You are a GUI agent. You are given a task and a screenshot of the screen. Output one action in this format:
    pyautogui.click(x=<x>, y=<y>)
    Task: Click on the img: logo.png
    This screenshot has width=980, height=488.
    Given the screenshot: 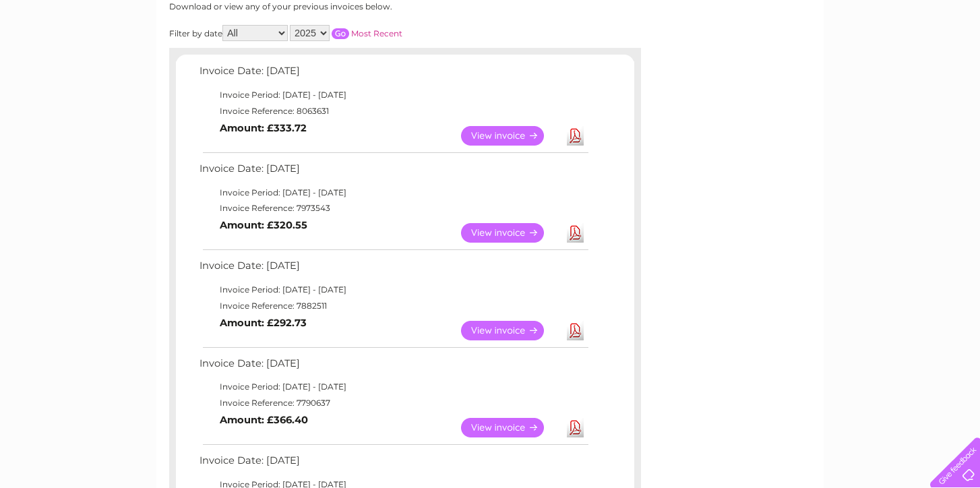 What is the action you would take?
    pyautogui.click(x=69, y=55)
    